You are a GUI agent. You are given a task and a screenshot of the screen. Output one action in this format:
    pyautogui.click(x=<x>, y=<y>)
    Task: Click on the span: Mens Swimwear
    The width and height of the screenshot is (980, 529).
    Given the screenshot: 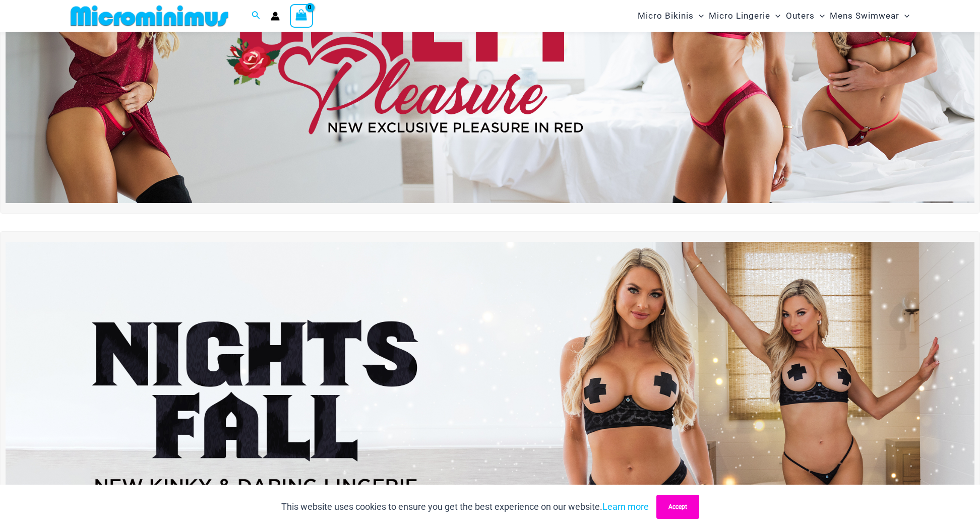 What is the action you would take?
    pyautogui.click(x=865, y=16)
    